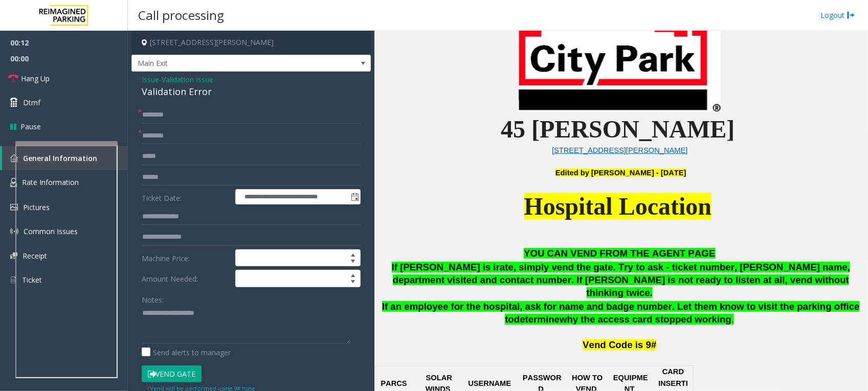 The height and width of the screenshot is (391, 868). I want to click on span: YOU CAN VEND FROM THE AGENT PAGE, so click(620, 253).